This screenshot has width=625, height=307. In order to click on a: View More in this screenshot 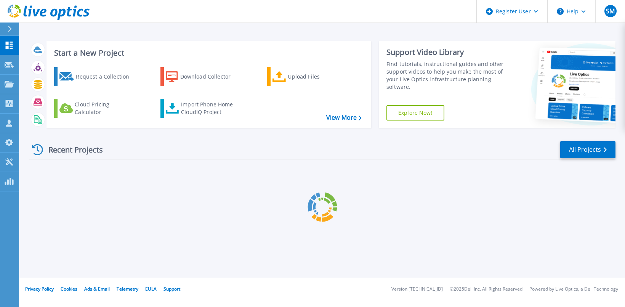, I will do `click(344, 117)`.